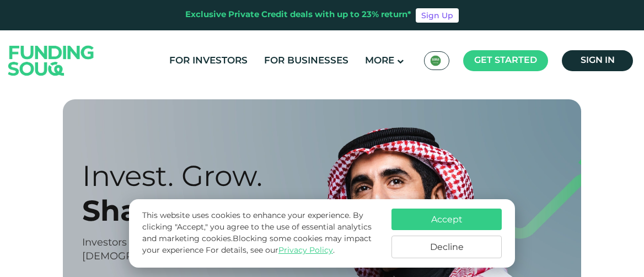 This screenshot has height=277, width=644. What do you see at coordinates (249, 175) in the screenshot?
I see `div: Invest. Grow.` at bounding box center [249, 175].